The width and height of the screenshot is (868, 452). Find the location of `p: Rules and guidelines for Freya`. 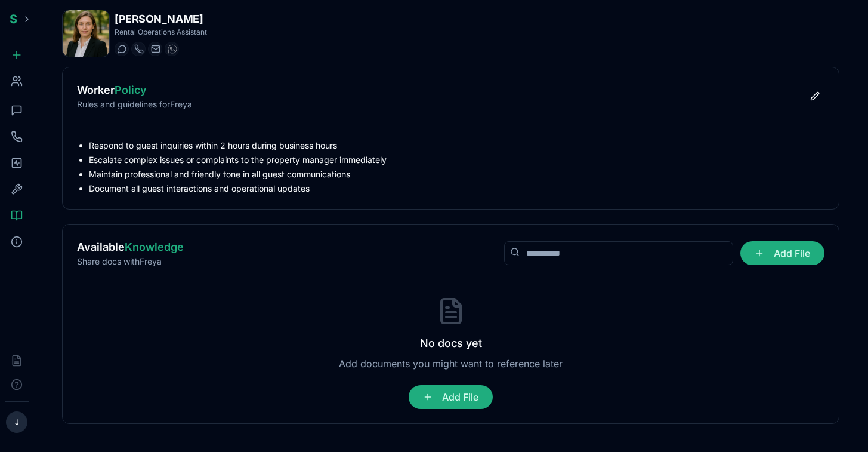

p: Rules and guidelines for Freya is located at coordinates (134, 104).